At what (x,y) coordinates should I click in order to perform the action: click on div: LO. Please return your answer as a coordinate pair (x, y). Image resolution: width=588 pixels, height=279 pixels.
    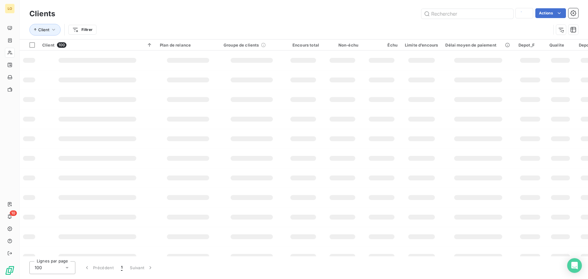
    Looking at the image, I should click on (10, 9).